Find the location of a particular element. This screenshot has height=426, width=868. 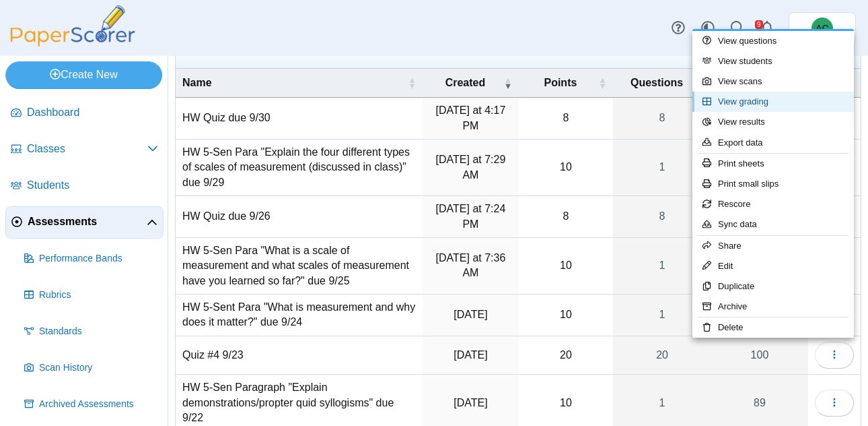

span: Questions is located at coordinates (657, 83).